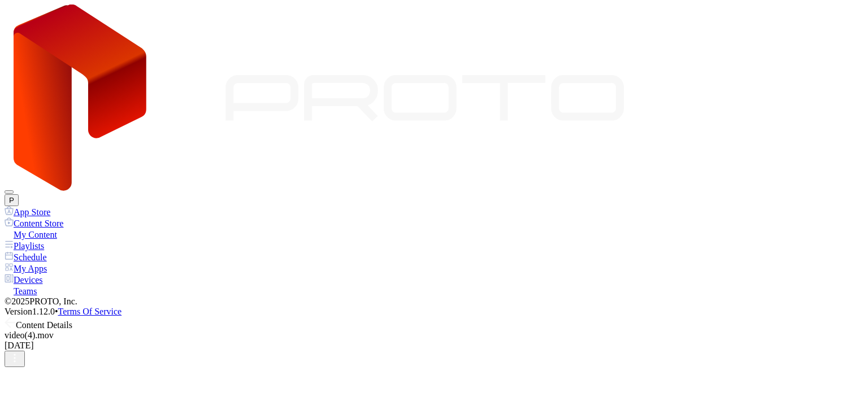 Image resolution: width=868 pixels, height=419 pixels. Describe the element at coordinates (434, 212) in the screenshot. I see `a: App Store` at that location.